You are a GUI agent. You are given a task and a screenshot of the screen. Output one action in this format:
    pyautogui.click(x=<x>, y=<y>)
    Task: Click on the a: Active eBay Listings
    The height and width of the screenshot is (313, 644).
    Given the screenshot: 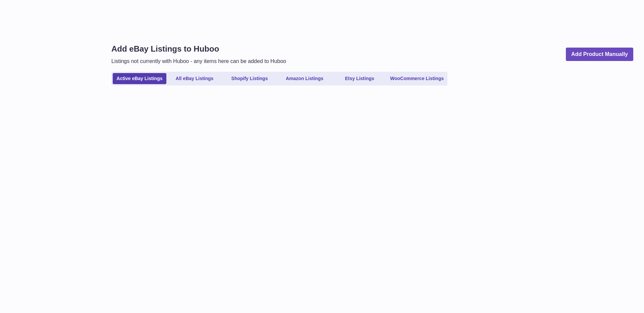 What is the action you would take?
    pyautogui.click(x=140, y=78)
    